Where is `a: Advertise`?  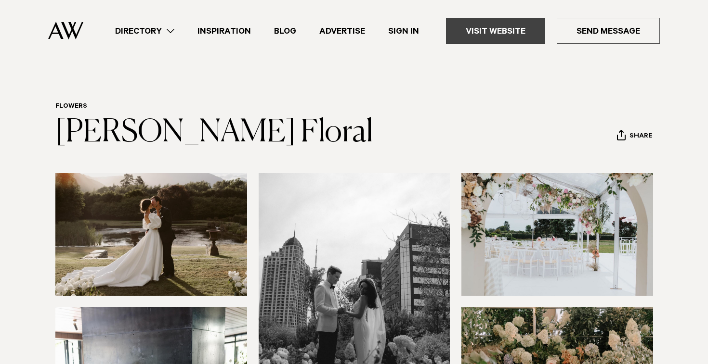 a: Advertise is located at coordinates (342, 31).